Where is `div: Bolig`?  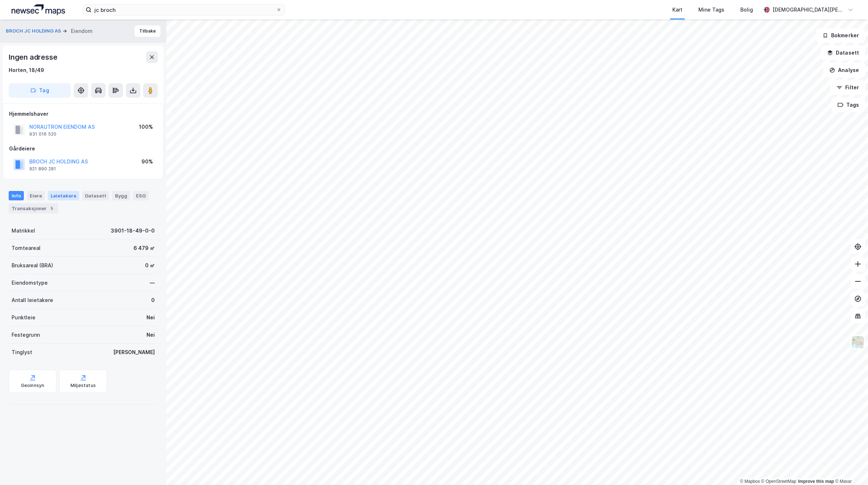
div: Bolig is located at coordinates (747, 10).